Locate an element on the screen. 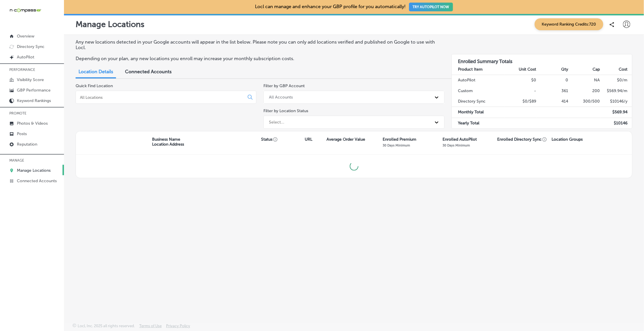 Image resolution: width=644 pixels, height=331 pixels. p: Business Name Location Address is located at coordinates (168, 142).